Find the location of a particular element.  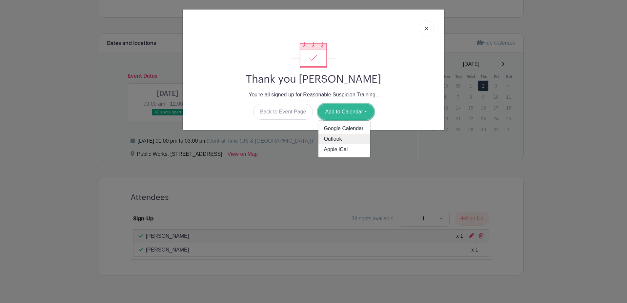

a: Outlook is located at coordinates (344, 139).